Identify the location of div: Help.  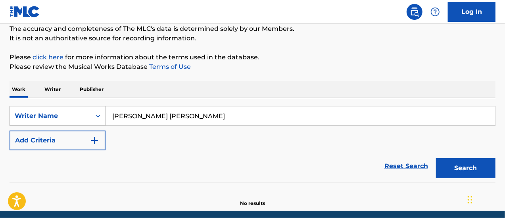
(435, 12).